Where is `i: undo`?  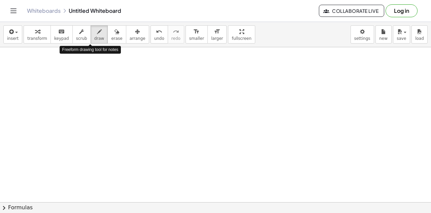
i: undo is located at coordinates (159, 32).